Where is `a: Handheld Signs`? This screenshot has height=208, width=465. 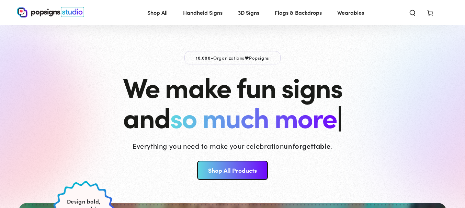 a: Handheld Signs is located at coordinates (203, 12).